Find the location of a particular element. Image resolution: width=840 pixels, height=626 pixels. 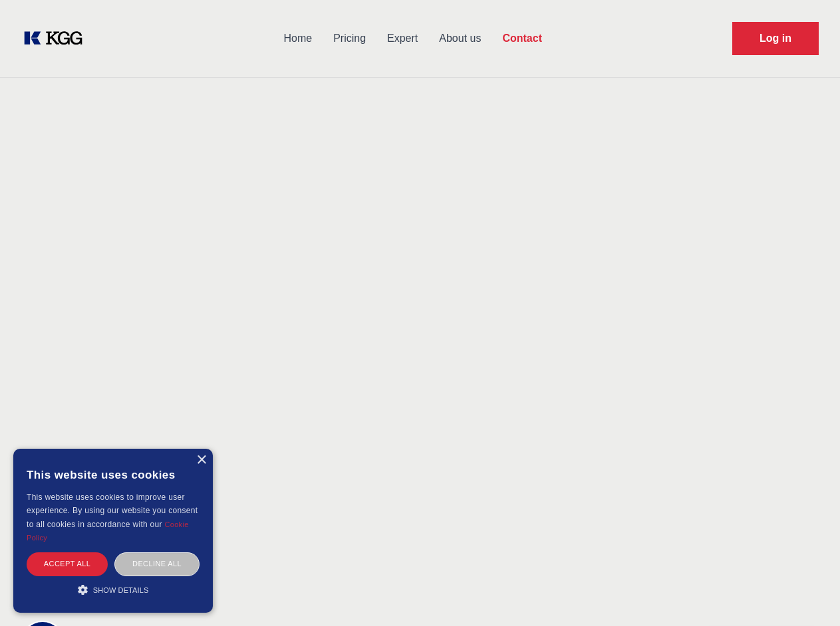

div: Close is located at coordinates (201, 460).